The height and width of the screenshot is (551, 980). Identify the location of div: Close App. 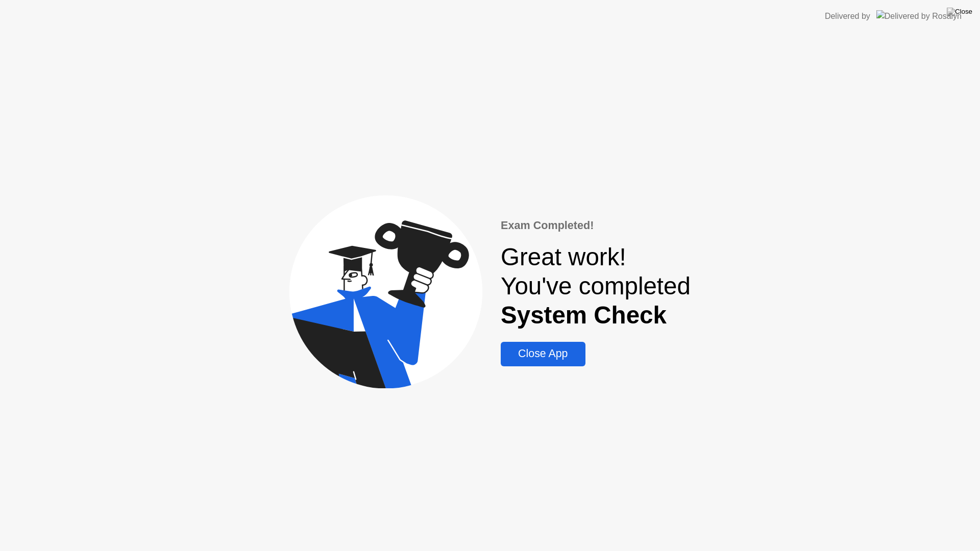
(543, 354).